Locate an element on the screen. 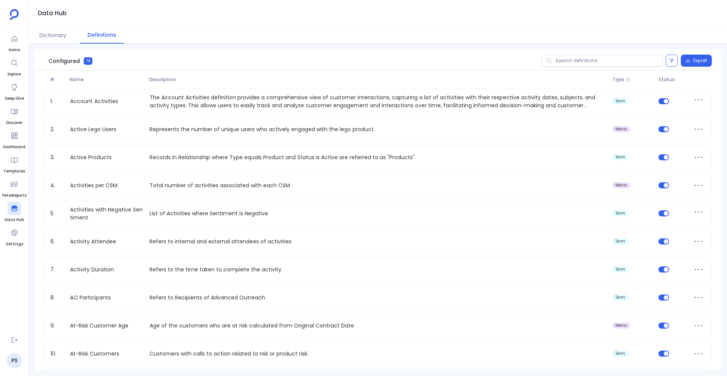  span: Home is located at coordinates (14, 50).